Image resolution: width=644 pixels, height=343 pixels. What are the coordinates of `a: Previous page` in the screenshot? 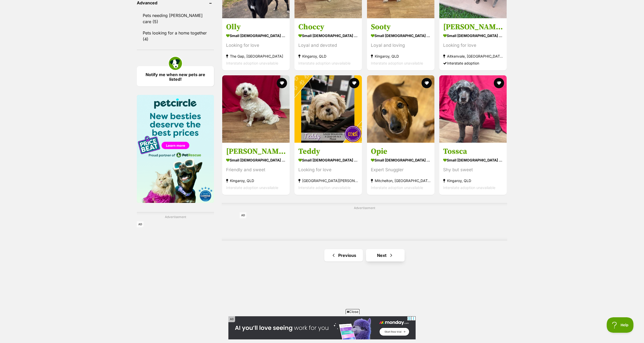 It's located at (343, 255).